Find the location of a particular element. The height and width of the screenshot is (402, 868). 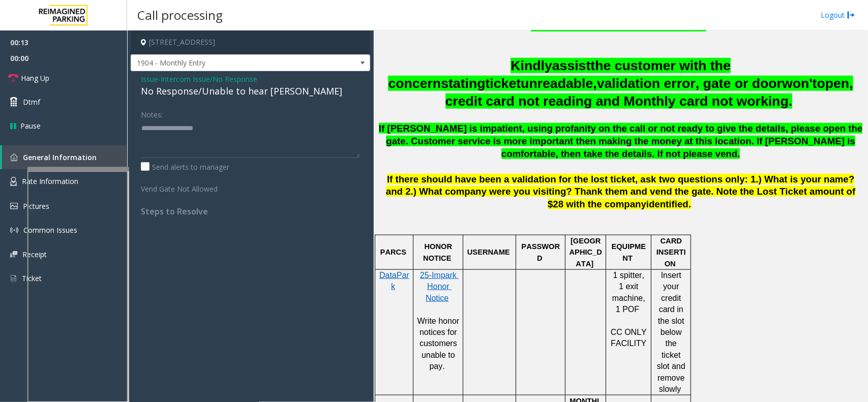

span: 25-Impark Honor Notice is located at coordinates (440, 286).